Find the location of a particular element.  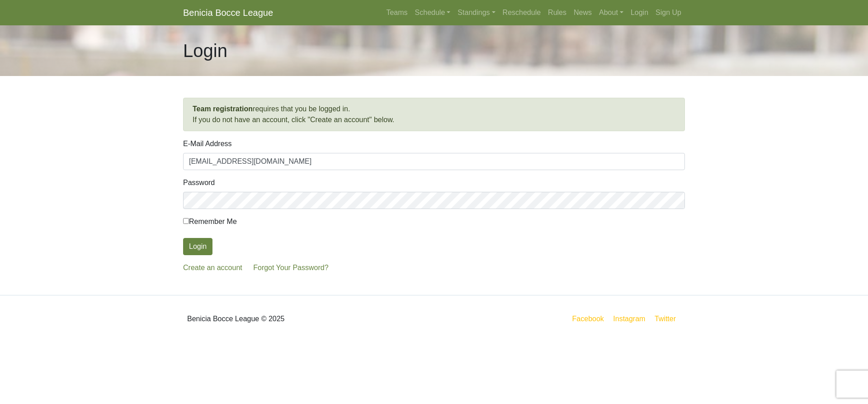

a: Forgot Your Password? is located at coordinates (291, 267).